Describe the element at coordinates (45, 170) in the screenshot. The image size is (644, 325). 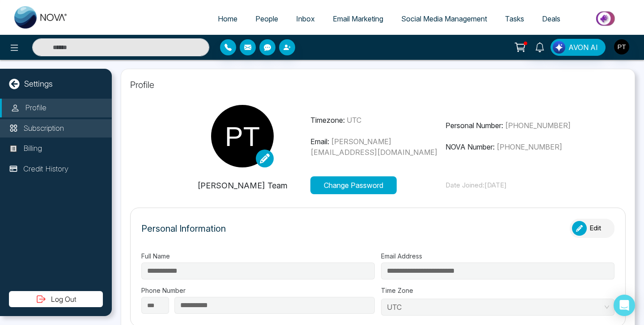
I see `p: Credit History` at that location.